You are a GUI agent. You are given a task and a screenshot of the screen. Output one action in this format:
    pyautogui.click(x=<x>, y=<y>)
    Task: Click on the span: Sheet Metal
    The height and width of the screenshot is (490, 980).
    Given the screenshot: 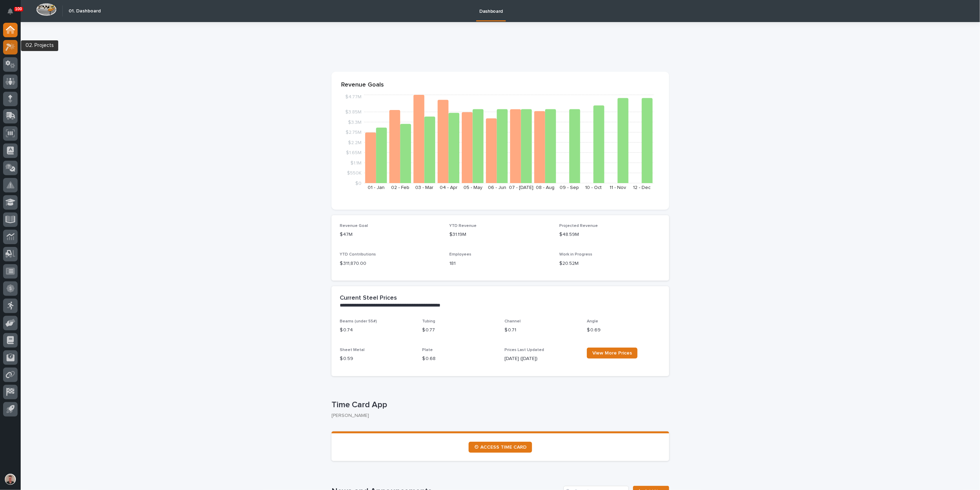 What is the action you would take?
    pyautogui.click(x=352, y=350)
    